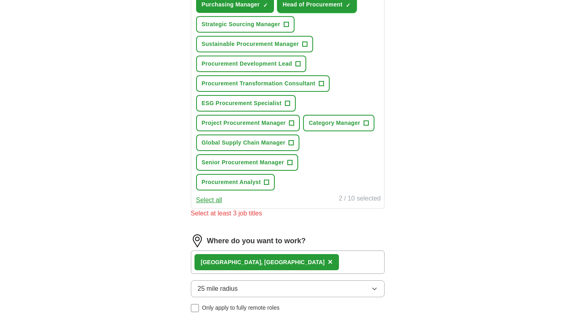 Image resolution: width=575 pixels, height=327 pixels. I want to click on button: 25 mile radius, so click(288, 289).